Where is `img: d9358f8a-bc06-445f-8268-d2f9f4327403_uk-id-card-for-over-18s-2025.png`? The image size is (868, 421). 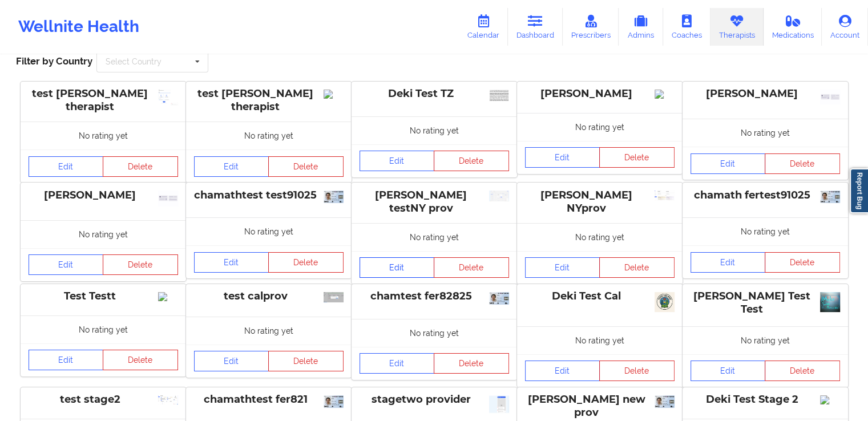 img: d9358f8a-bc06-445f-8268-d2f9f4327403_uk-id-card-for-over-18s-2025.png is located at coordinates (829, 197).